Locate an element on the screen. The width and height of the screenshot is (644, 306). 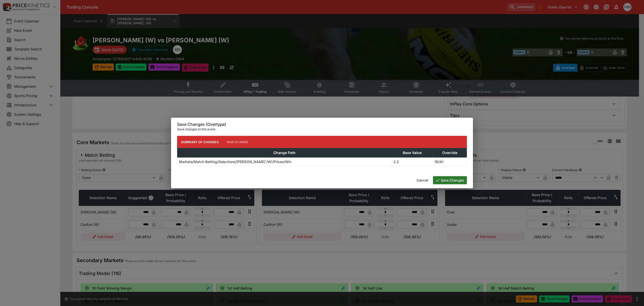
button: Cancel is located at coordinates (422, 180).